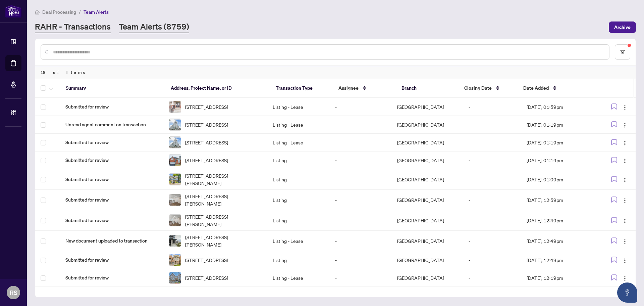 This screenshot has height=306, width=644. What do you see at coordinates (154, 27) in the screenshot?
I see `a: Team Alerts (8759)` at bounding box center [154, 27].